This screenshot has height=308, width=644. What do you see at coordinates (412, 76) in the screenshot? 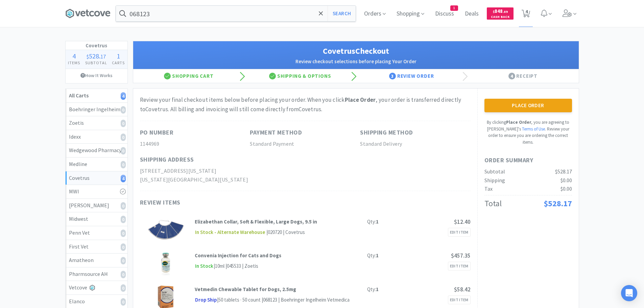
I see `div: Review Order` at bounding box center [412, 76].